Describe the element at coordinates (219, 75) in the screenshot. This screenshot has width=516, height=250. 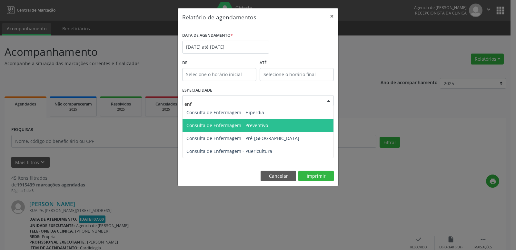
I see `input: Selecione o horário inicial` at that location.